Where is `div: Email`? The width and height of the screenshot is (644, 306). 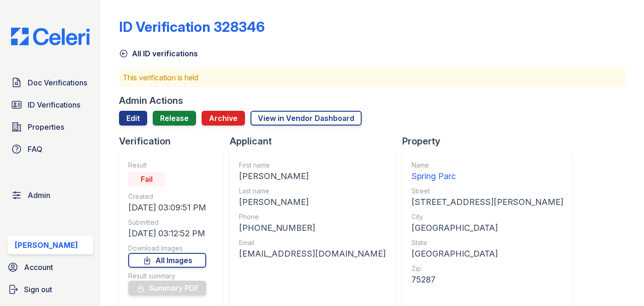
div: Email is located at coordinates (312, 243).